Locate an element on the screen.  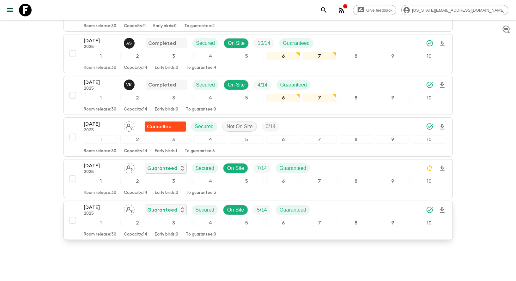
p: 5 / 14 is located at coordinates (262, 210).